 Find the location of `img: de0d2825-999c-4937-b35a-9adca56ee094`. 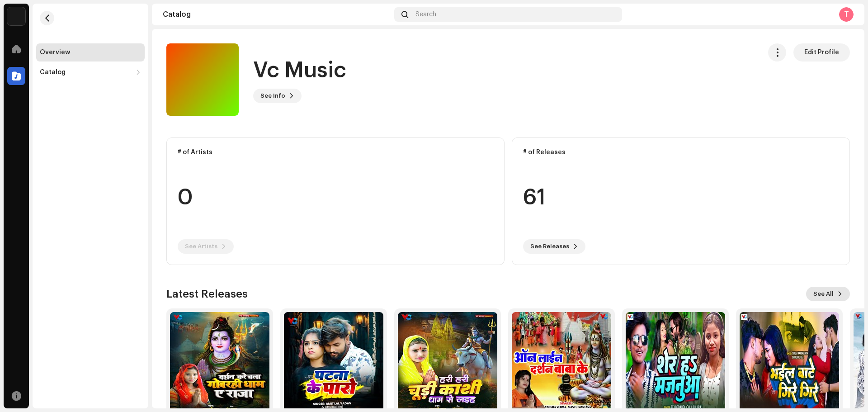

img: de0d2825-999c-4937-b35a-9adca56ee094 is located at coordinates (16, 16).